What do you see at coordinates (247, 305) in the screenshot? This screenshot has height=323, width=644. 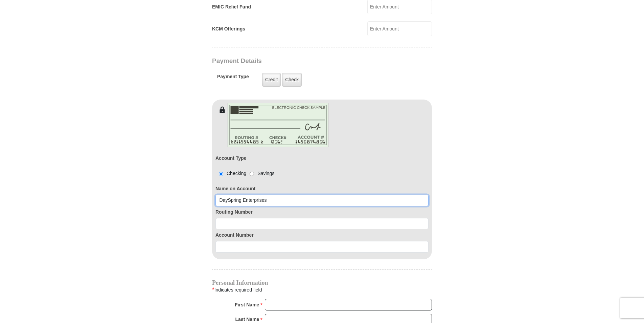 I see `strong: First Name` at bounding box center [247, 305].